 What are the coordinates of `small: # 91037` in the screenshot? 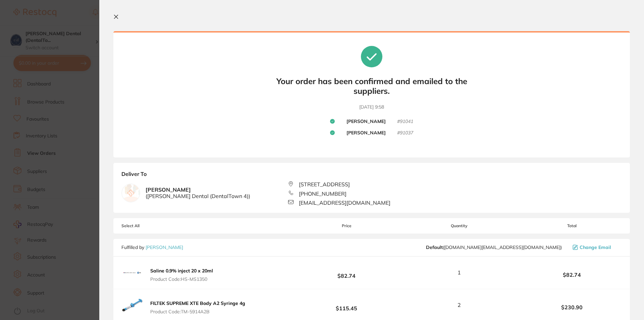 It's located at (405, 133).